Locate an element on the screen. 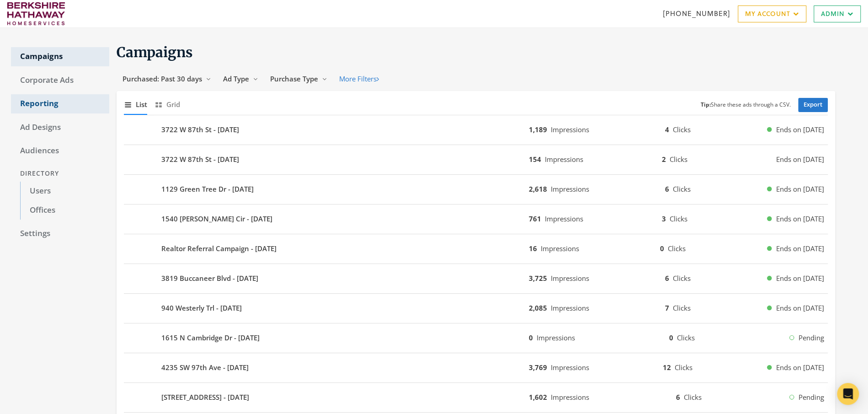  span: Campaigns is located at coordinates (155, 52).